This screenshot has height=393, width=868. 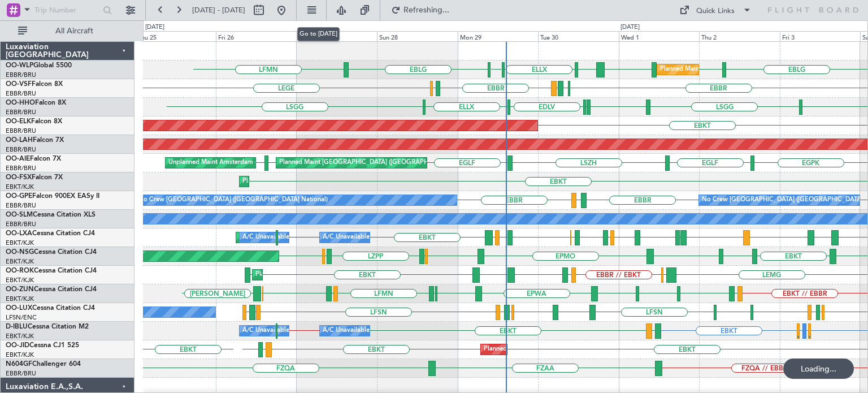 What do you see at coordinates (53, 196) in the screenshot?
I see `a: OO-GPEFalcon 900EX EASy II` at bounding box center [53, 196].